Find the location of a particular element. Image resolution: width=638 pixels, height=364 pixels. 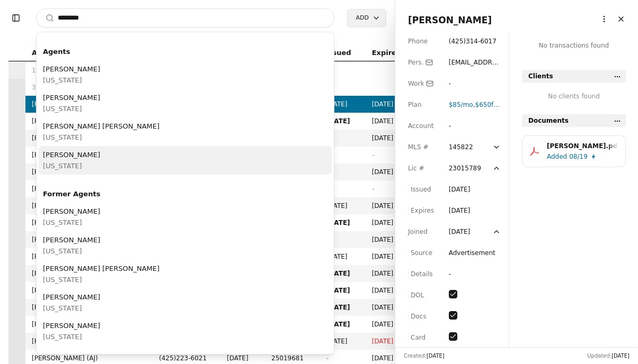

div: No clients found is located at coordinates (574, 96).